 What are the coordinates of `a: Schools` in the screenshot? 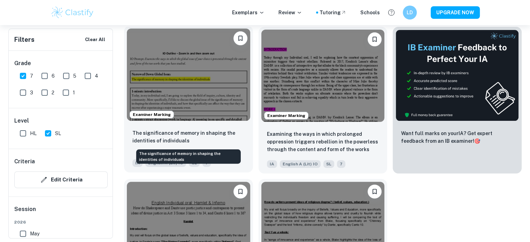 It's located at (370, 13).